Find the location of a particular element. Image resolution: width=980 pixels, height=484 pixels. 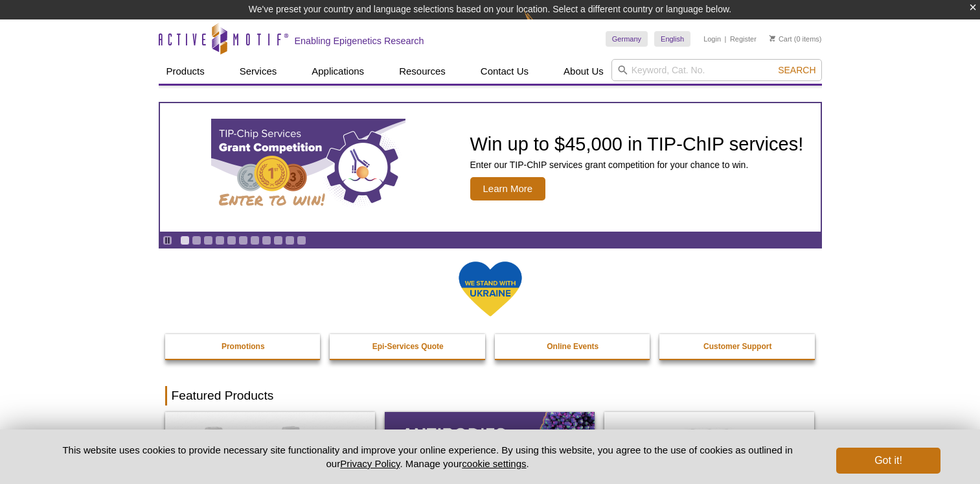

a: Germany is located at coordinates (626, 39).